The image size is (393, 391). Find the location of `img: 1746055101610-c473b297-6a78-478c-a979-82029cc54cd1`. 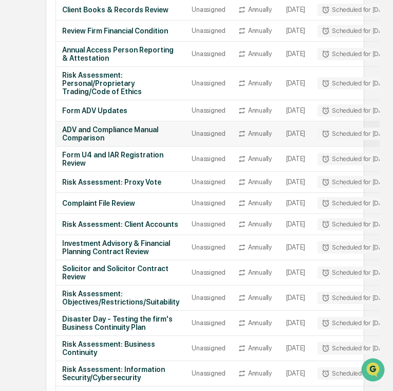

img: 1746055101610-c473b297-6a78-478c-a979-82029cc54cd1 is located at coordinates (20, 88).